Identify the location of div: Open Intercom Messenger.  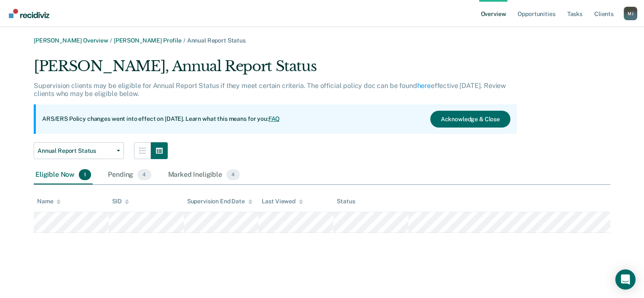
(625, 279).